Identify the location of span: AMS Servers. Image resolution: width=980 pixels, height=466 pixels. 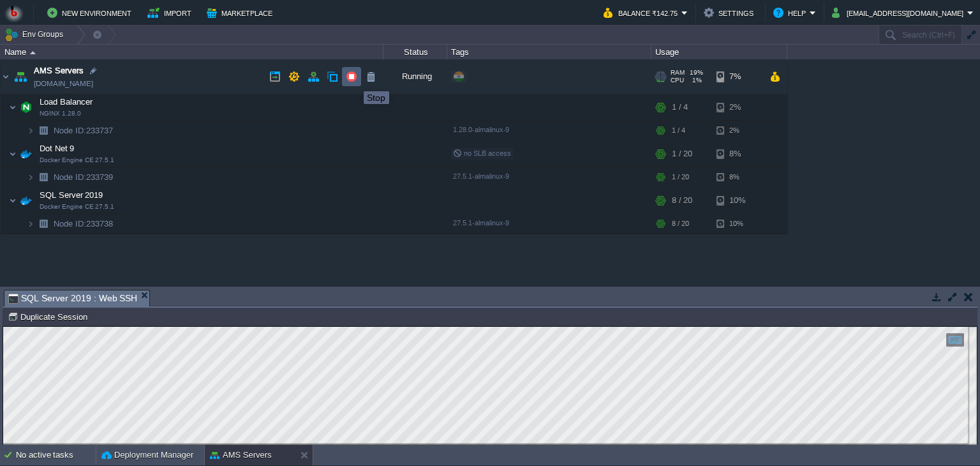
(58, 71).